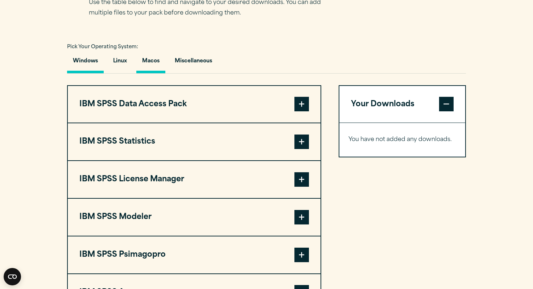 The image size is (533, 289). I want to click on button: IBM SPSS Data Access Pack, so click(194, 104).